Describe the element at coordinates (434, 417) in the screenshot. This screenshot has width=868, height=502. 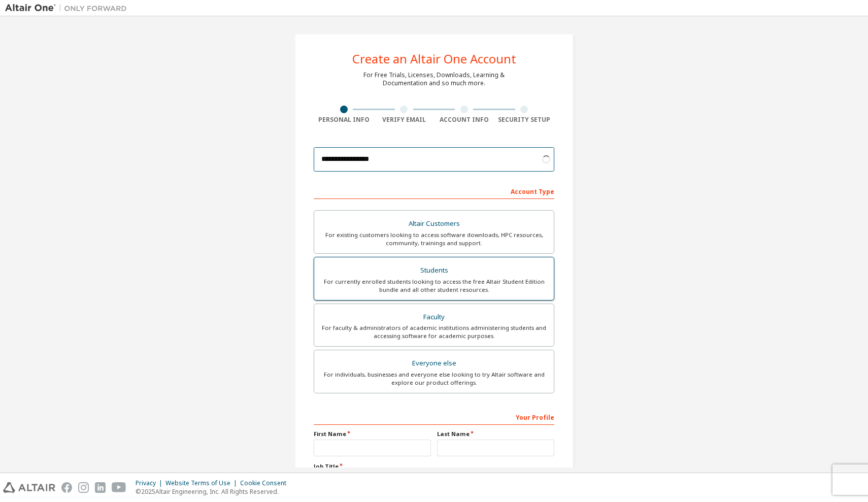
I see `div: Your Profile` at that location.